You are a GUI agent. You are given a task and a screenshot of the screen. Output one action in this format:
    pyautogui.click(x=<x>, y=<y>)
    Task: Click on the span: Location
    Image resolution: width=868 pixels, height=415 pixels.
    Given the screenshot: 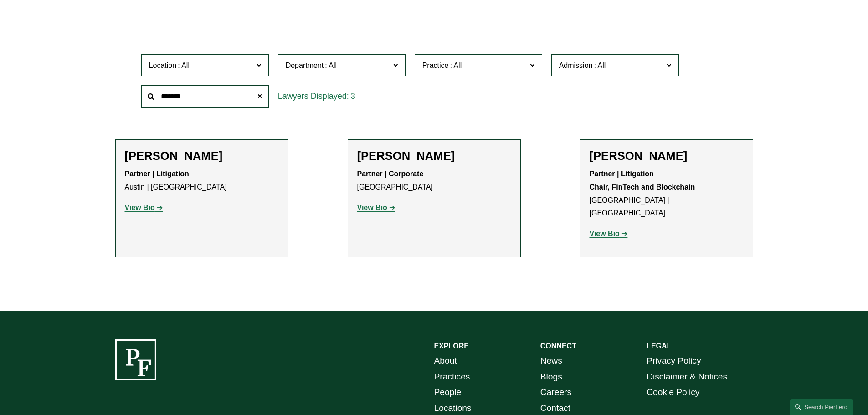 What is the action you would take?
    pyautogui.click(x=163, y=65)
    